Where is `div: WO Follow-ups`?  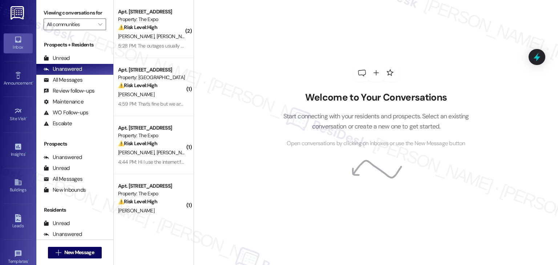 div: WO Follow-ups is located at coordinates (66, 113).